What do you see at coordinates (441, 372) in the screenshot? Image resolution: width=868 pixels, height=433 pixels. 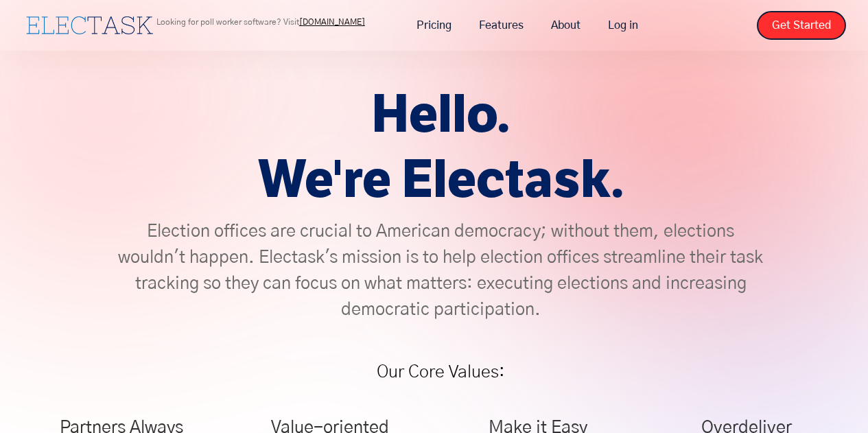 I see `h1: Our Core Values:` at bounding box center [441, 372].